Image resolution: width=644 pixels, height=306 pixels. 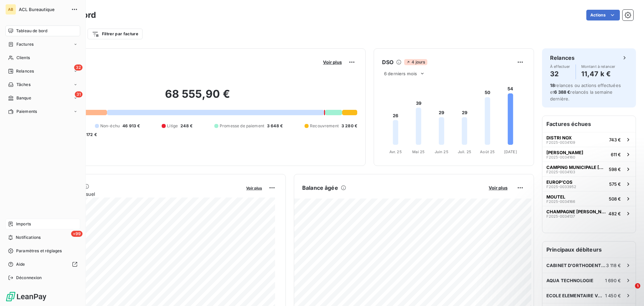 I want to click on span: ECOLE ELEMENTAIRE VALLEE DE LA, so click(x=576, y=295).